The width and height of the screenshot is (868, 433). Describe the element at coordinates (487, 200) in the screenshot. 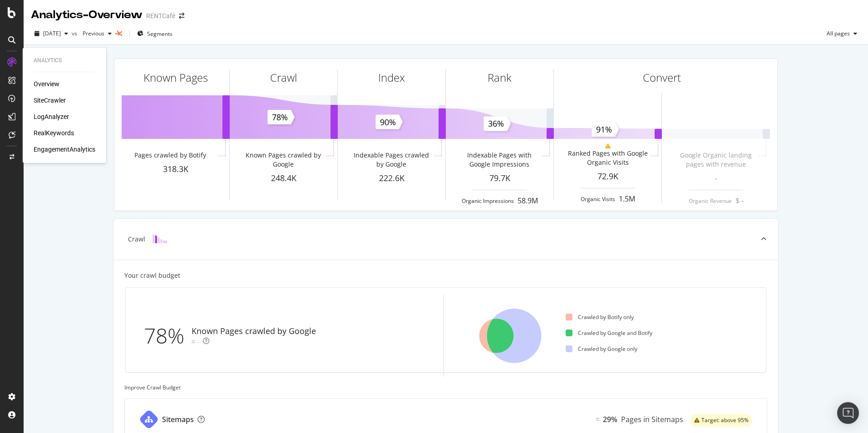

I see `div: Organic Impressions` at that location.